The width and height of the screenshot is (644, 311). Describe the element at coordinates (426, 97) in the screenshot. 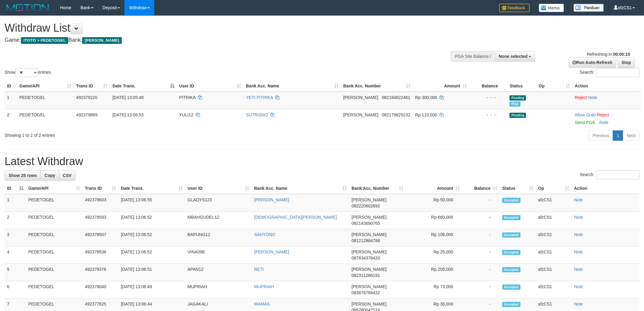

I see `span: Rp 300.000` at that location.